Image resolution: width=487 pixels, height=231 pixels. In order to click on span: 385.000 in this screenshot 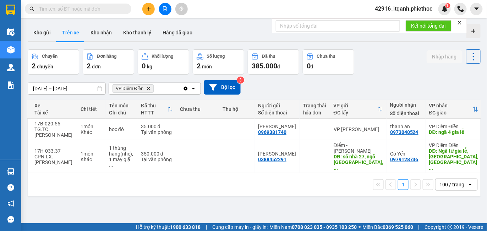, I will do `click(264, 66)`.